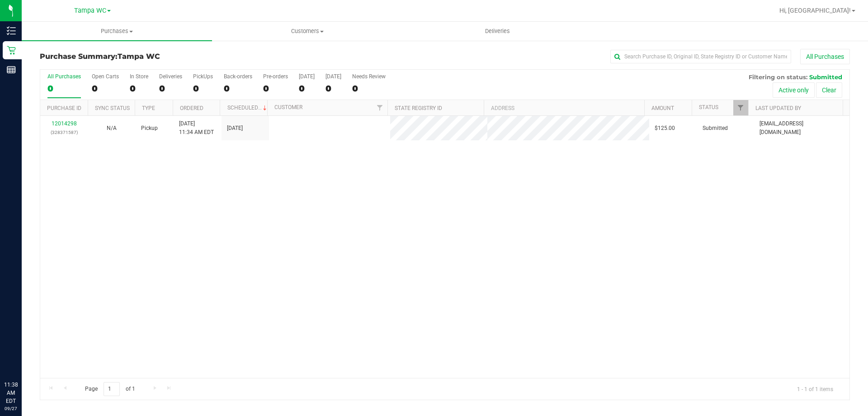 This screenshot has height=416, width=868. Describe the element at coordinates (11, 70) in the screenshot. I see `inline-svg: Reports` at that location.